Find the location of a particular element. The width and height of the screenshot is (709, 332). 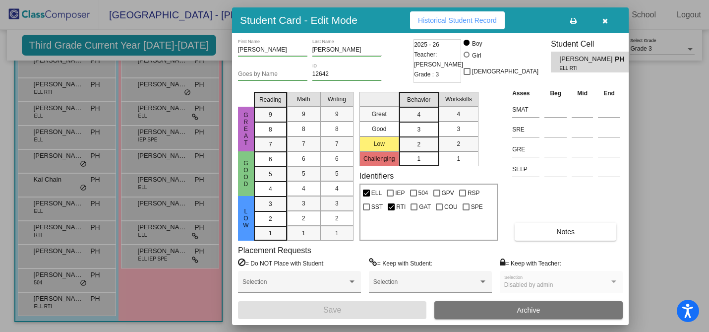

th: Beg is located at coordinates (556, 93).